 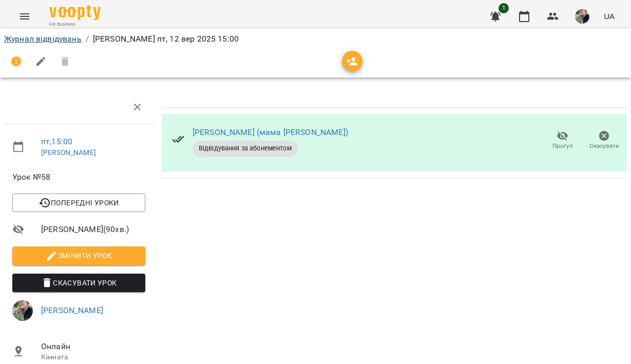 I want to click on span: Прогул, so click(x=563, y=146).